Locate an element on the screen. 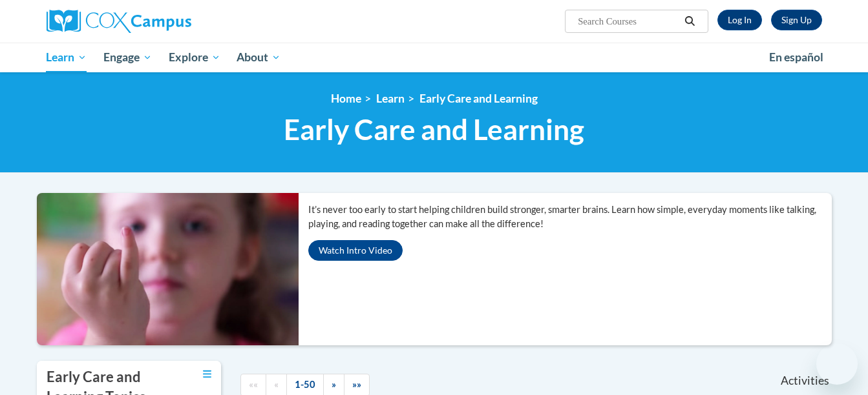 The image size is (868, 395). input: Search Courses is located at coordinates (628, 22).